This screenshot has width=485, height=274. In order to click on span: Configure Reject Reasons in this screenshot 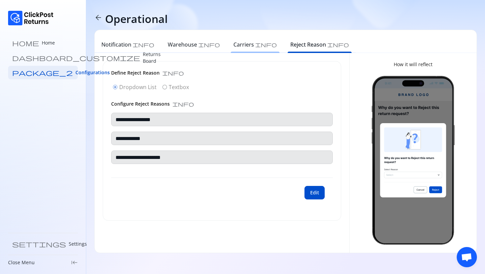, I will do `click(141, 104)`.